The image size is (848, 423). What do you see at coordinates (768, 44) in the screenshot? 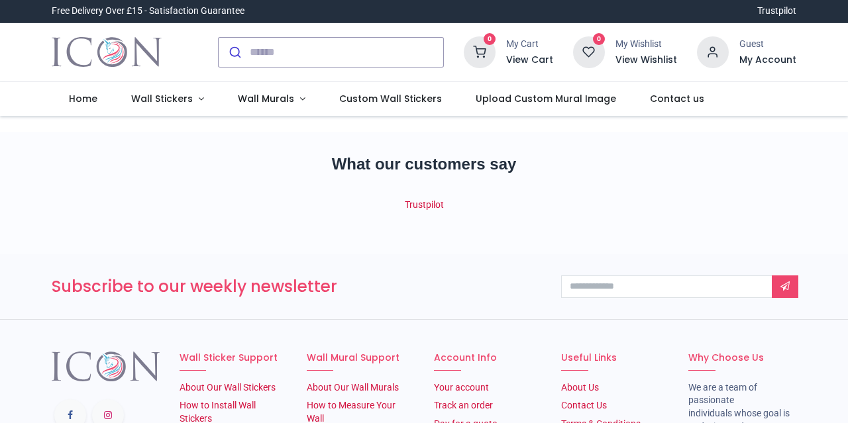
I see `div: Guest` at bounding box center [768, 44].